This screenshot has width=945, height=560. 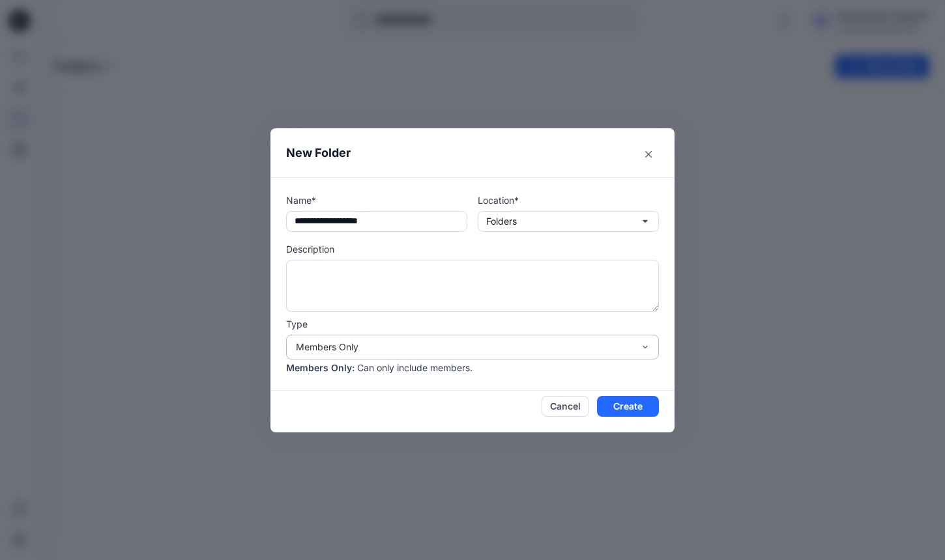 I want to click on p: Location*, so click(x=569, y=200).